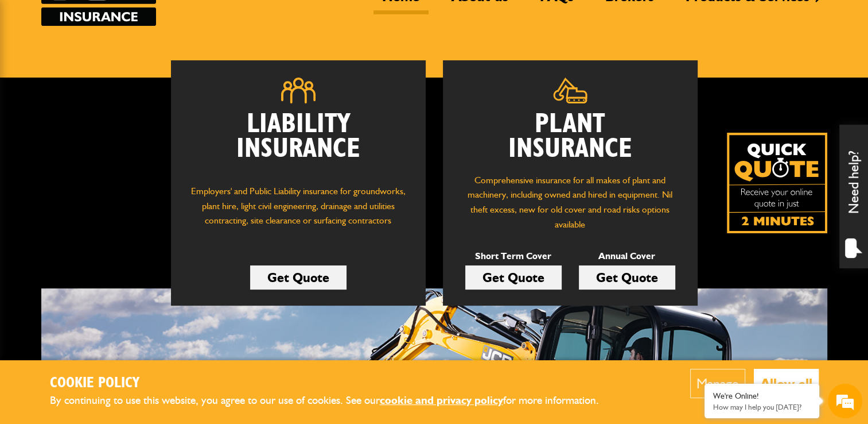 Image resolution: width=868 pixels, height=424 pixels. I want to click on button: Manage, so click(718, 383).